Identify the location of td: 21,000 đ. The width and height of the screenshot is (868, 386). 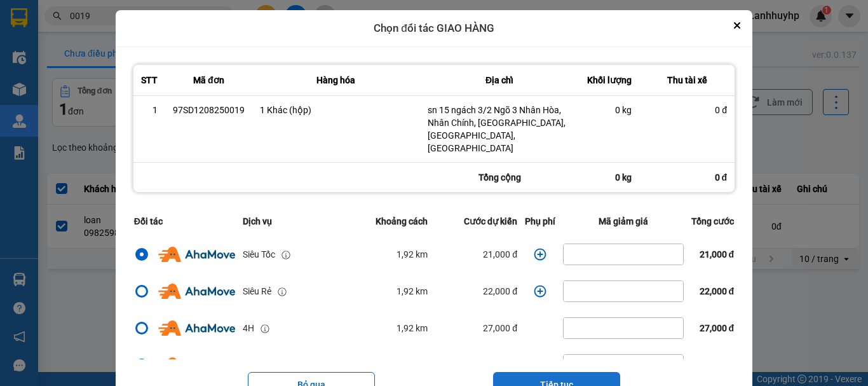
(476, 254).